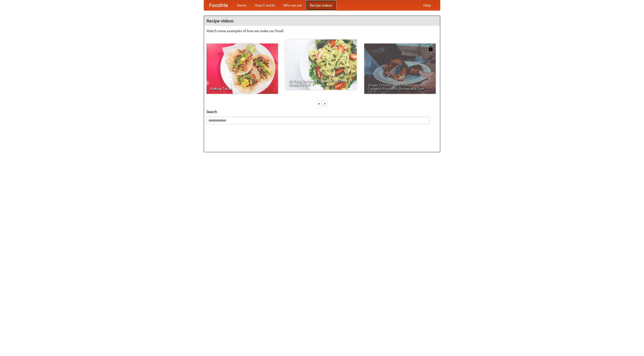 This screenshot has height=356, width=644. Describe the element at coordinates (292, 5) in the screenshot. I see `a: Who we are` at that location.